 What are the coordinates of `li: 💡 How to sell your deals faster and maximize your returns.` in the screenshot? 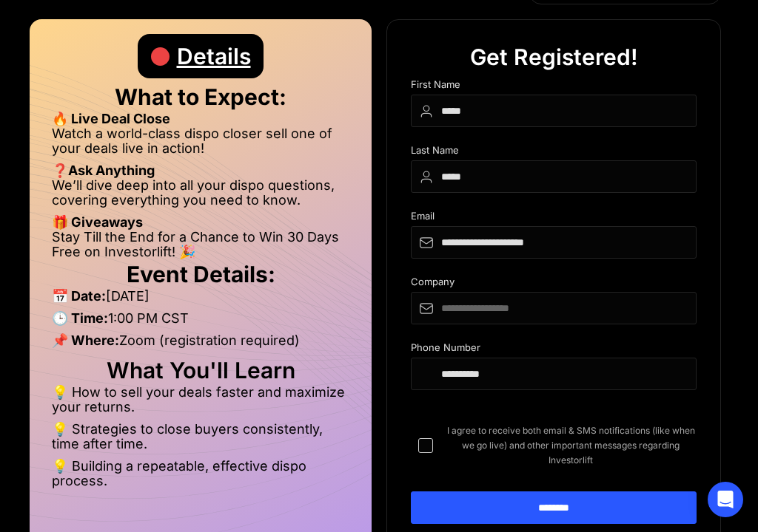 It's located at (200, 403).